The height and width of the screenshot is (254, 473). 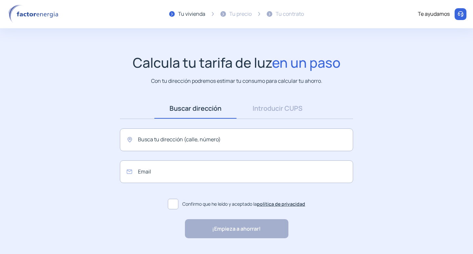 What do you see at coordinates (281, 204) in the screenshot?
I see `a: política de privacidad` at bounding box center [281, 204].